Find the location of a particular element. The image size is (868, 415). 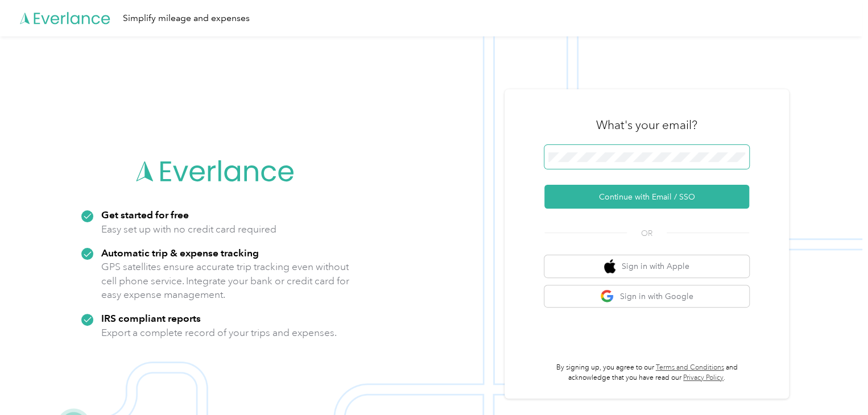

strong: Get started for free is located at coordinates (145, 214).